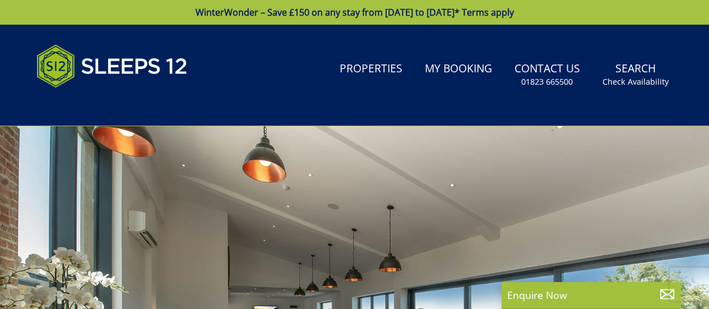 The width and height of the screenshot is (709, 309). Describe the element at coordinates (371, 69) in the screenshot. I see `a: Properties` at that location.